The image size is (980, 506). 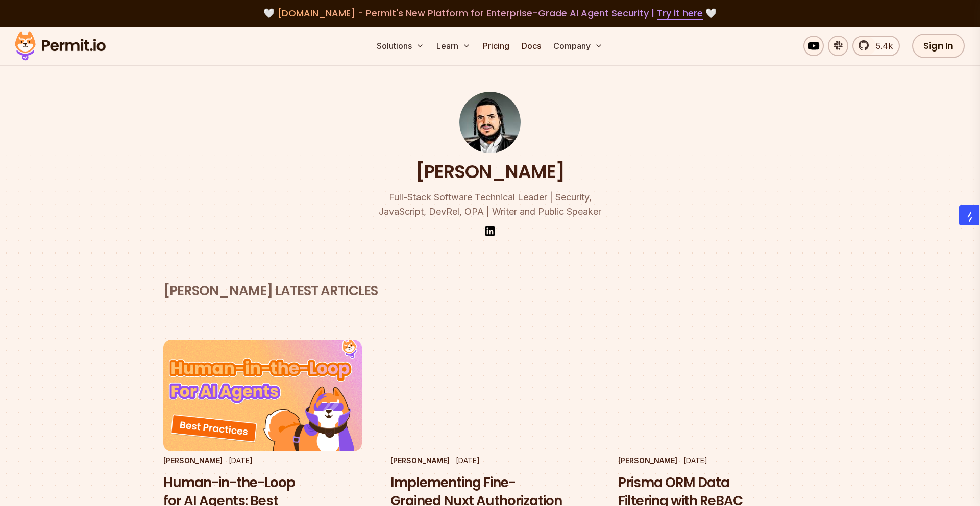 What do you see at coordinates (490, 395) in the screenshot?
I see `img: Implementing Fine-Grained Nuxt Authorization` at bounding box center [490, 395].